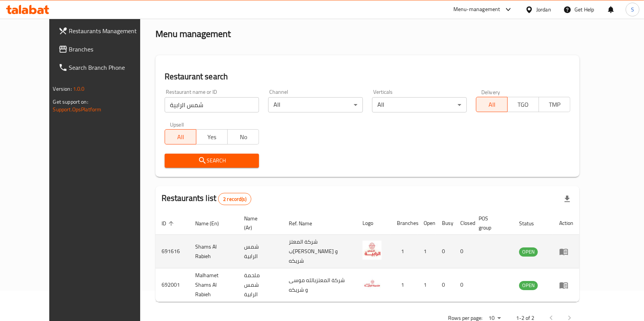 This screenshot has height=321, width=644. Describe the element at coordinates (77, 109) in the screenshot. I see `a: Support.OpsPlatform` at that location.